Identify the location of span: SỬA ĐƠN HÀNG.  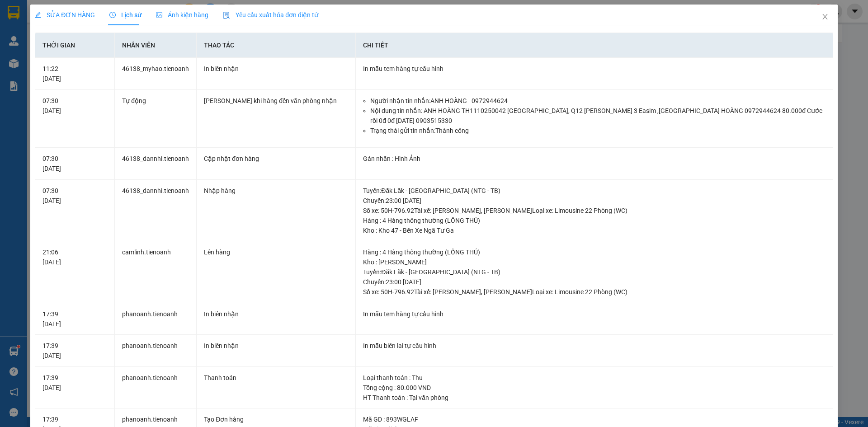
(65, 15).